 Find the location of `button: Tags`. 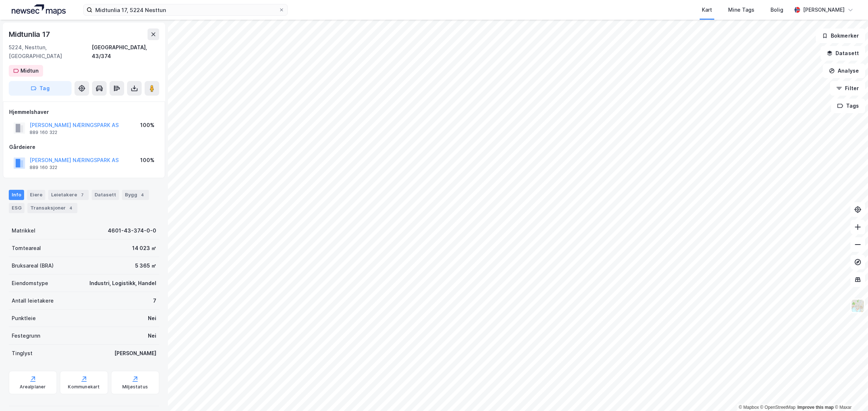

button: Tags is located at coordinates (848, 106).